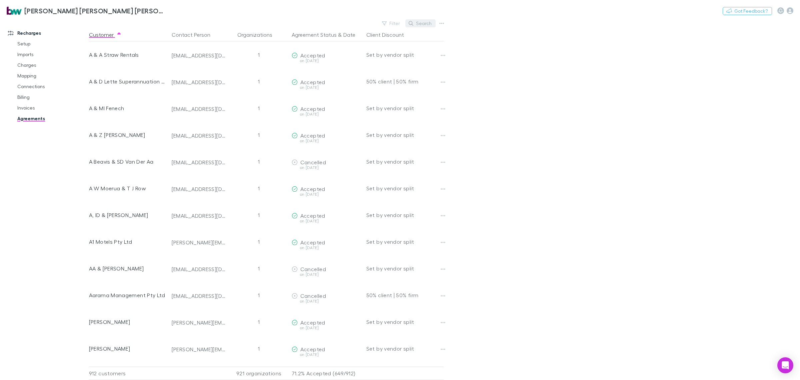 Image resolution: width=800 pixels, height=380 pixels. Describe the element at coordinates (48, 33) in the screenshot. I see `a: Recharges` at that location.